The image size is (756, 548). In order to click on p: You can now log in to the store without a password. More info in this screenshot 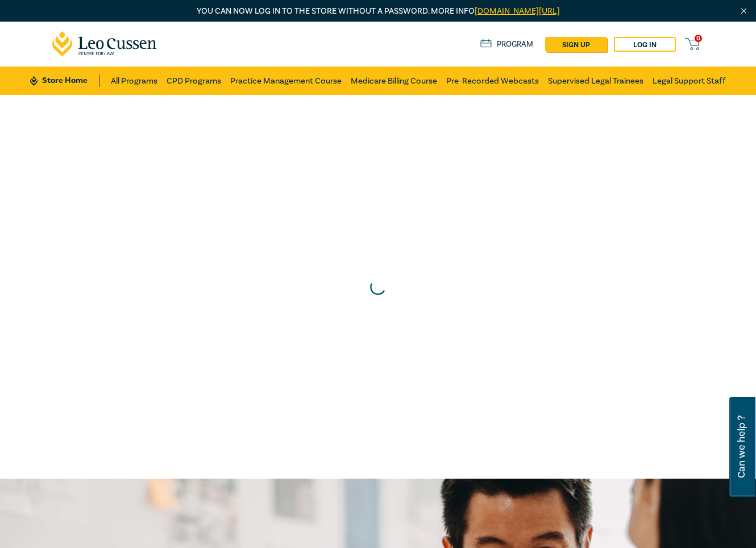, I will do `click(378, 11)`.